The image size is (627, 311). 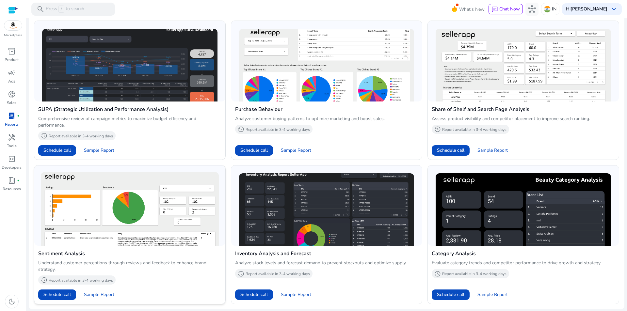 What do you see at coordinates (40, 9) in the screenshot?
I see `span: search` at bounding box center [40, 9].